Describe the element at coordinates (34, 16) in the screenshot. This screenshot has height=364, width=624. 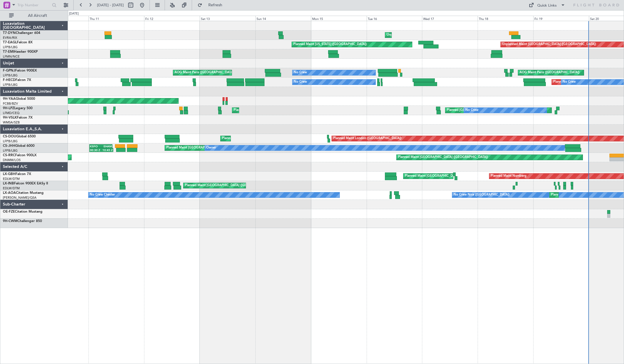
I see `button: All Aircraft` at that location.